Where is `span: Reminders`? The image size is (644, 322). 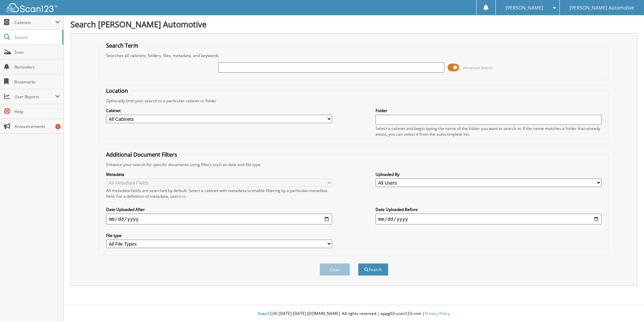 span: Reminders is located at coordinates (37, 67).